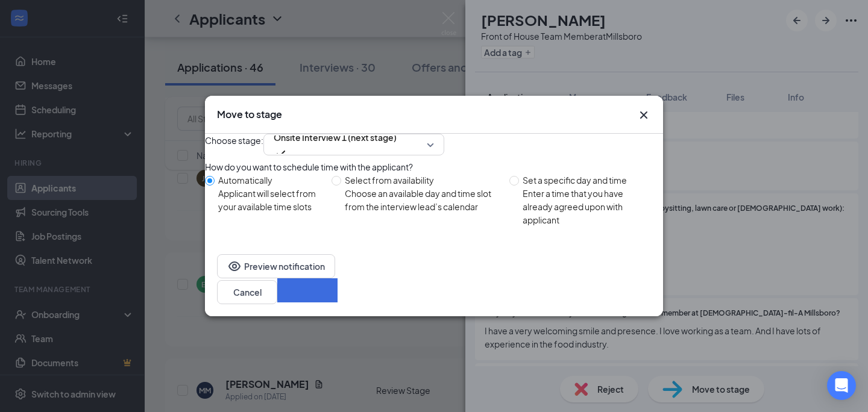 This screenshot has width=868, height=412. I want to click on div: Automatically, so click(270, 180).